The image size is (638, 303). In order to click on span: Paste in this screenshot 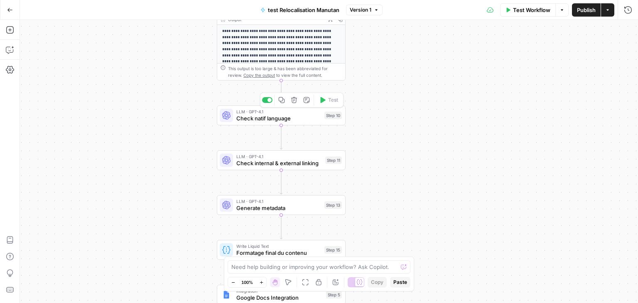, I will do `click(400, 282)`.